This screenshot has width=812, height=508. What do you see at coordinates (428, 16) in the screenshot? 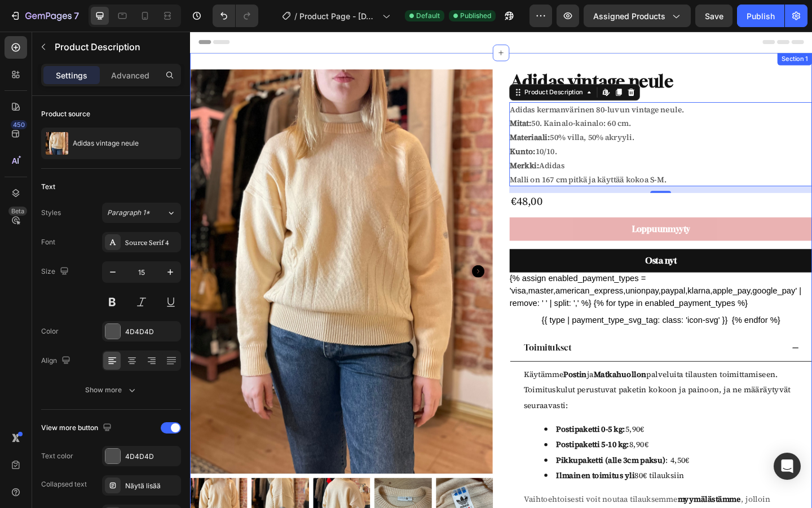
I see `span: Default` at bounding box center [428, 16].